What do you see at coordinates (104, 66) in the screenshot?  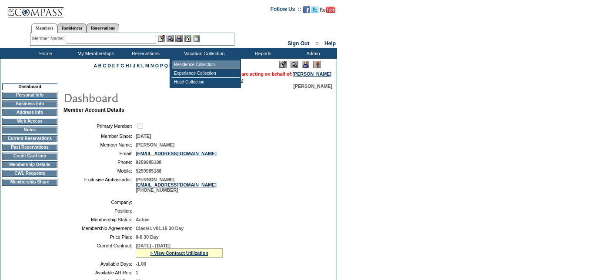 I see `a: C` at bounding box center [104, 66].